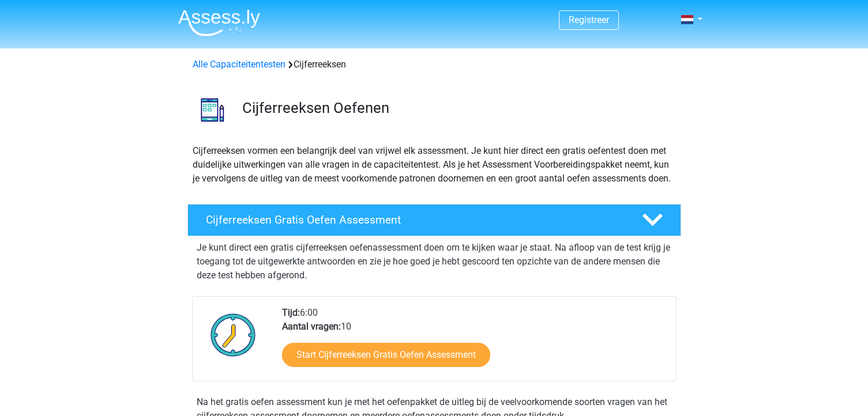 This screenshot has height=416, width=868. I want to click on a: Start Cijferreeksen Gratis Oefen Assessment, so click(386, 355).